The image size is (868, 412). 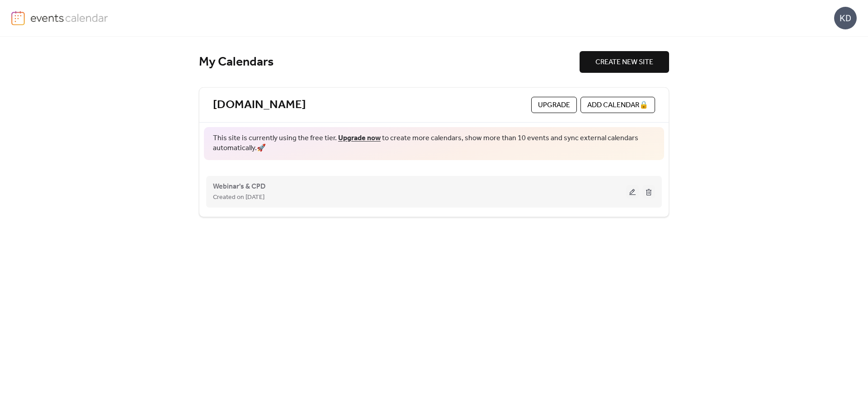 What do you see at coordinates (554, 105) in the screenshot?
I see `span: Upgrade` at bounding box center [554, 105].